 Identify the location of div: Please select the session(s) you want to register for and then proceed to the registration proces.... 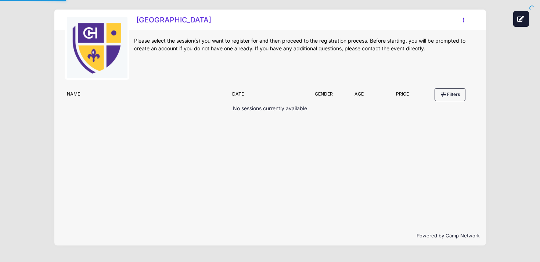
(305, 45).